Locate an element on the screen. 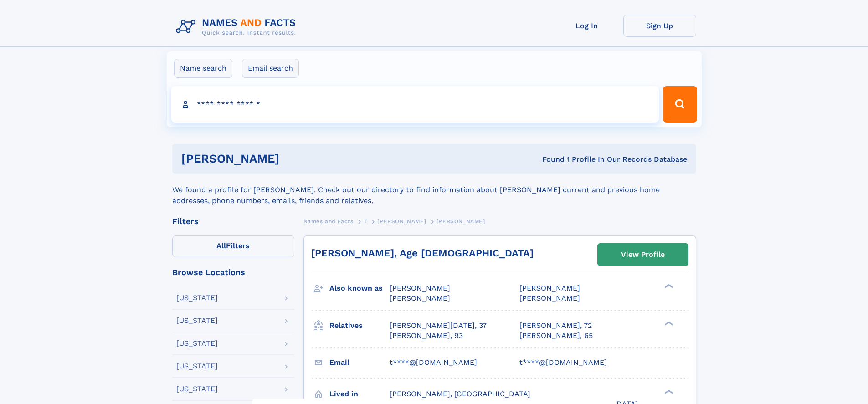 The height and width of the screenshot is (404, 868). img: Logo Names and Facts is located at coordinates (238, 27).